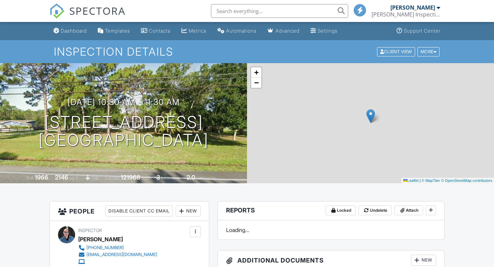 The height and width of the screenshot is (267, 494). Describe the element at coordinates (74, 31) in the screenshot. I see `div: Dashboard` at that location.